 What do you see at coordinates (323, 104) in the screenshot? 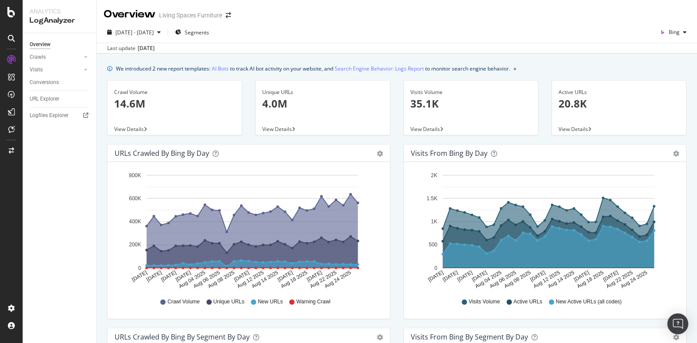
I see `p: 4.0M` at bounding box center [323, 104].